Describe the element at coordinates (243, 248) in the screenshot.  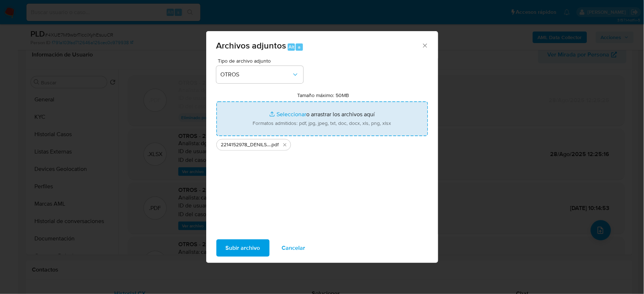
I see `button: Subir archivo` at that location.